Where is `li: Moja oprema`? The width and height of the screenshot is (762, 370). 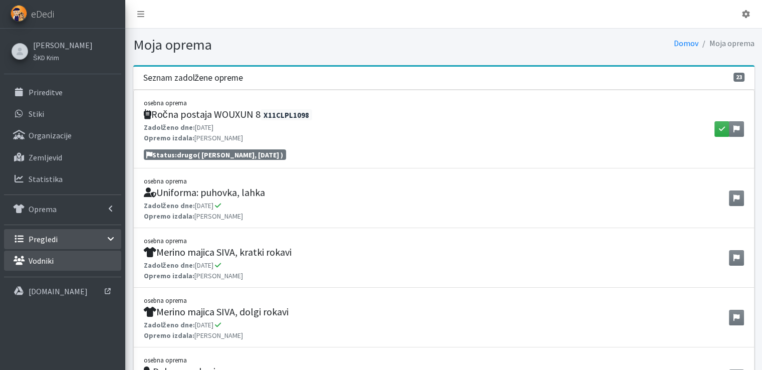
li: Moja oprema is located at coordinates (727, 43).